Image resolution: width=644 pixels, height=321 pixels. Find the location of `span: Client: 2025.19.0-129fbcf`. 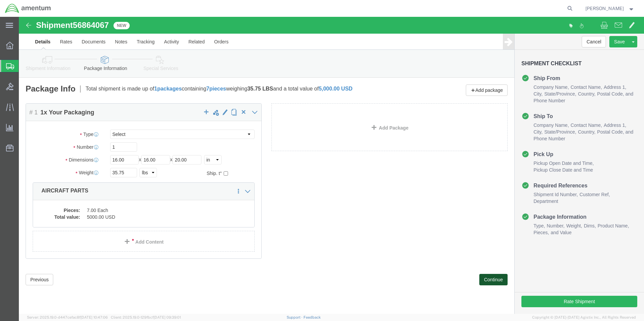

span: Client: 2025.19.0-129fbcf is located at coordinates (145, 318).